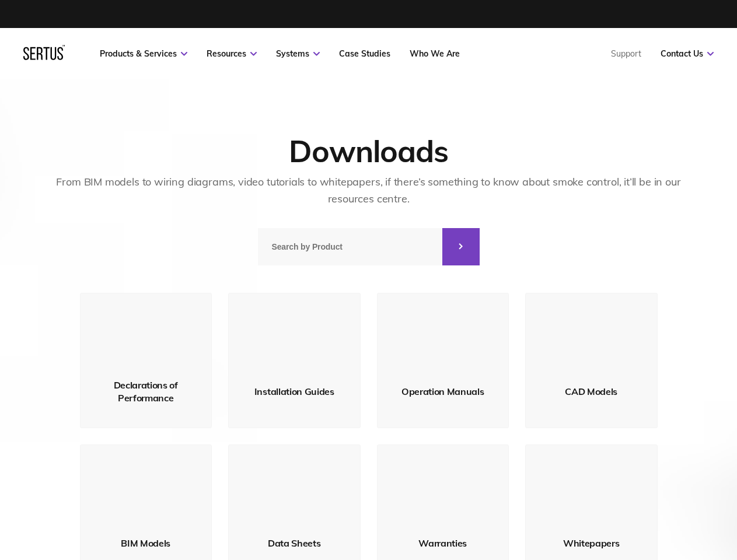 The height and width of the screenshot is (560, 737). I want to click on a: Declarations of Performance, so click(146, 360).